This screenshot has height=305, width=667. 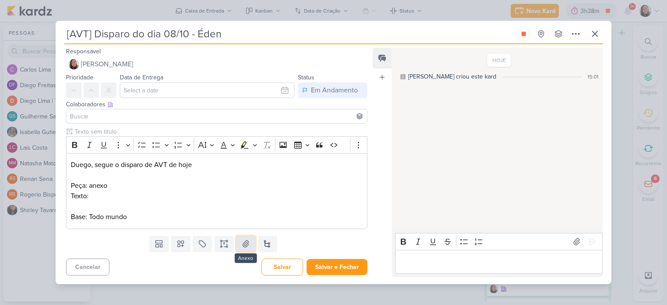 What do you see at coordinates (220, 132) in the screenshot?
I see `input: Texto sem título` at bounding box center [220, 132].